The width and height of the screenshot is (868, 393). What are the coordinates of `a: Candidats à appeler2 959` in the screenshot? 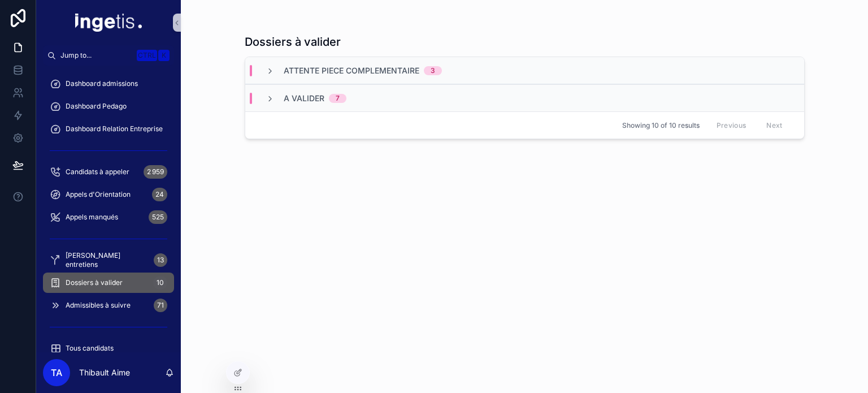 It's located at (109, 172).